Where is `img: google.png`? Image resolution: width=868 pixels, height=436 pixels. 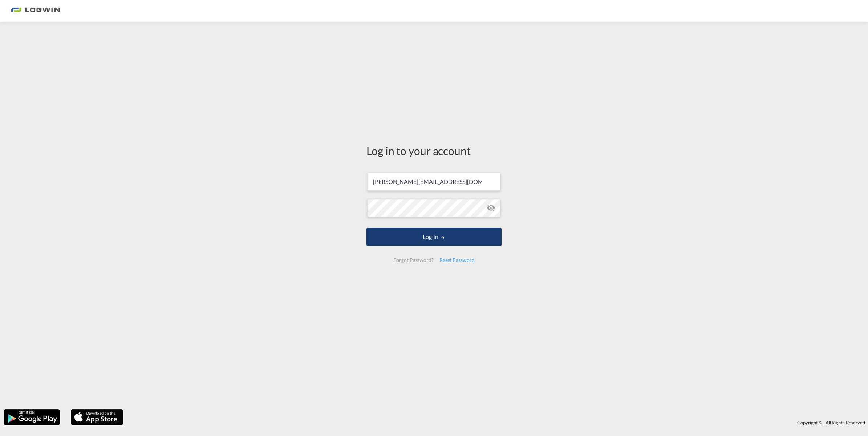 img: google.png is located at coordinates (32, 418).